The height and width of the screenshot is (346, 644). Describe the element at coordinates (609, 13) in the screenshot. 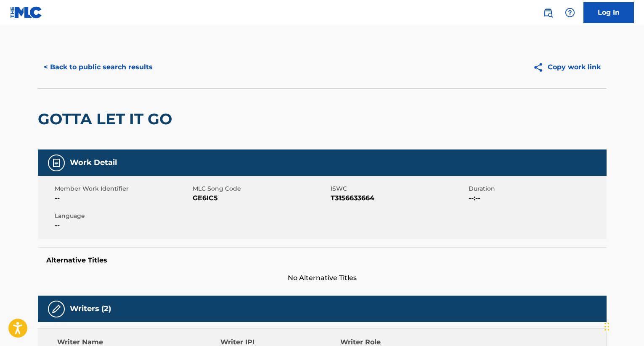

I see `a: Log In` at that location.